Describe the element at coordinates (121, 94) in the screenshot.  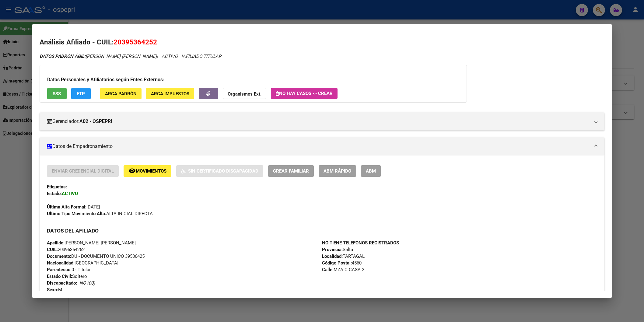
I see `span: ARCA Padrón` at that location.